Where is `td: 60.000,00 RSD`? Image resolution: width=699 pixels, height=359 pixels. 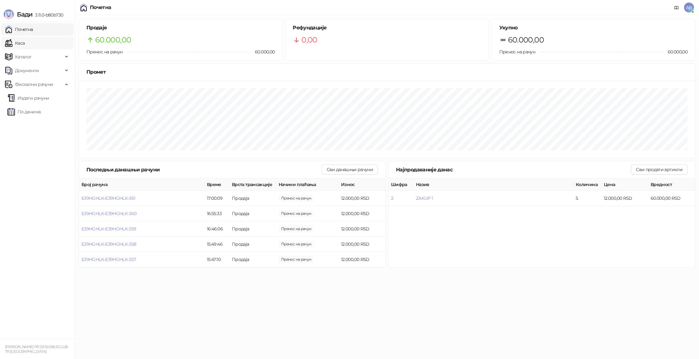 td: 60.000,00 RSD is located at coordinates (672, 198).